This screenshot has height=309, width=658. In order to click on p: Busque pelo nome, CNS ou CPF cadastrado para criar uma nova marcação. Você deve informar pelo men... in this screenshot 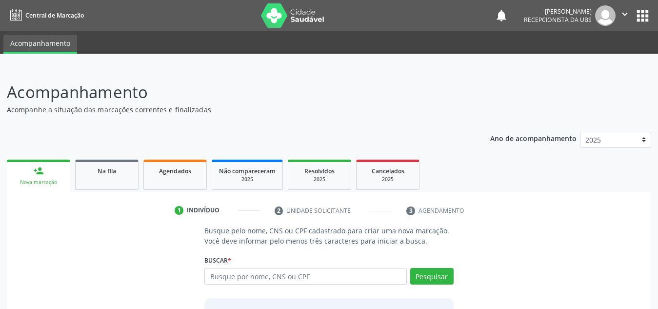, I will do `click(329, 236)`.